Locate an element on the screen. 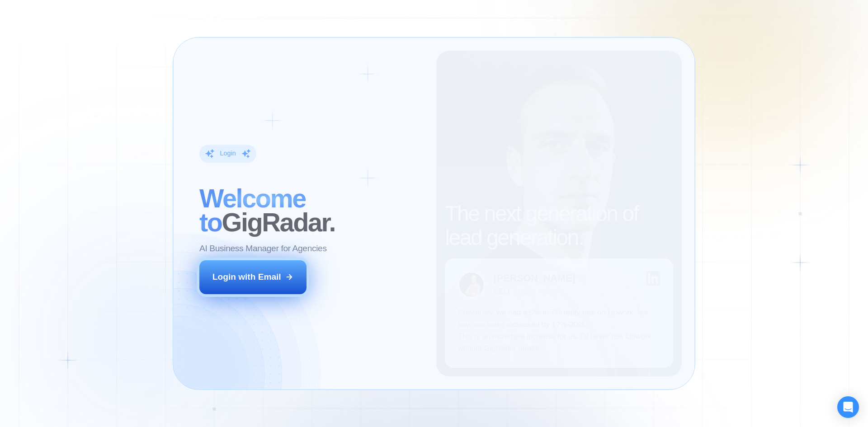 This screenshot has height=427, width=868. h2: The next generation of lead generation. is located at coordinates (559, 226).